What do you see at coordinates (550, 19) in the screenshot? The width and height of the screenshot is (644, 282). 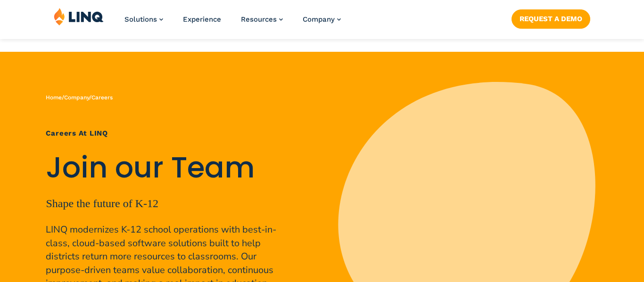 I see `a: Request a Demo` at bounding box center [550, 19].